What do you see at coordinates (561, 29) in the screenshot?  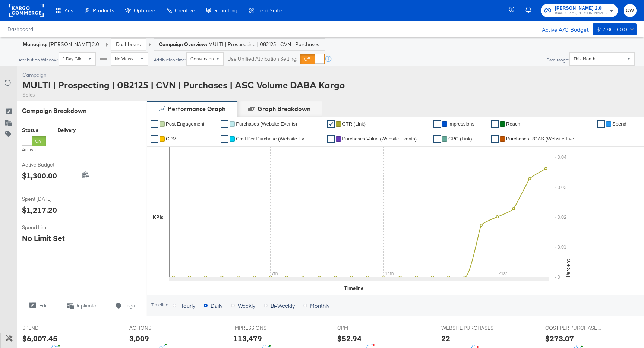 I see `div: Active A/C Budget` at bounding box center [561, 29].